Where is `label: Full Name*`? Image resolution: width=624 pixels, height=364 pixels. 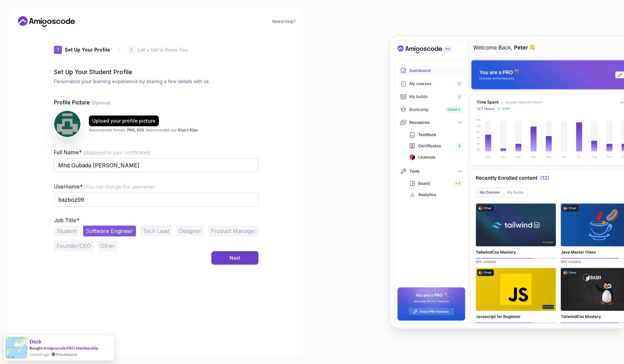
label: Full Name* is located at coordinates (102, 152).